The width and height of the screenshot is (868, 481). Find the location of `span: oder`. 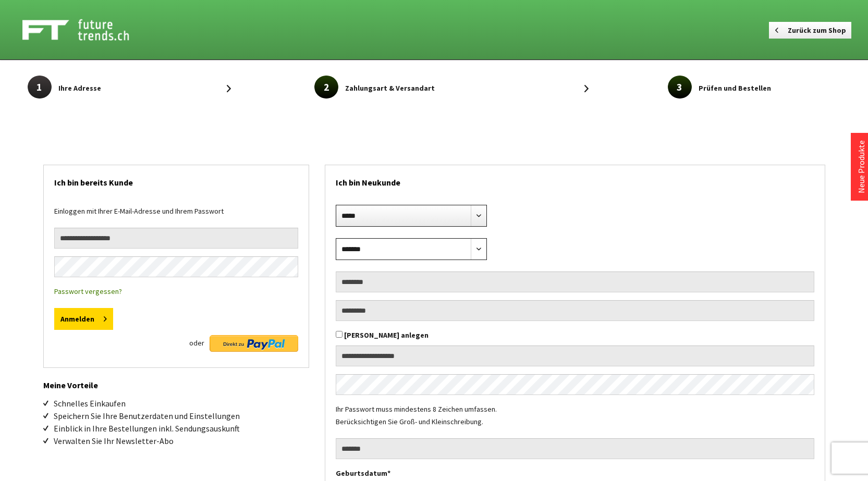

span: oder is located at coordinates (196, 343).